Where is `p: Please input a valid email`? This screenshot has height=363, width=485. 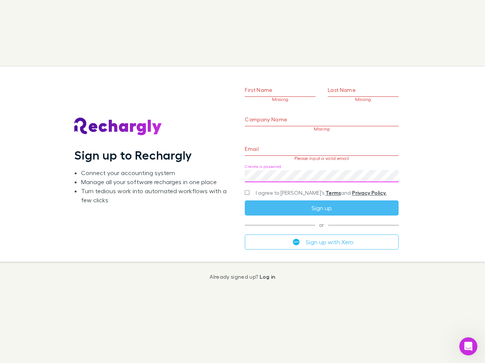 p: Please input a valid email is located at coordinates (321, 159).